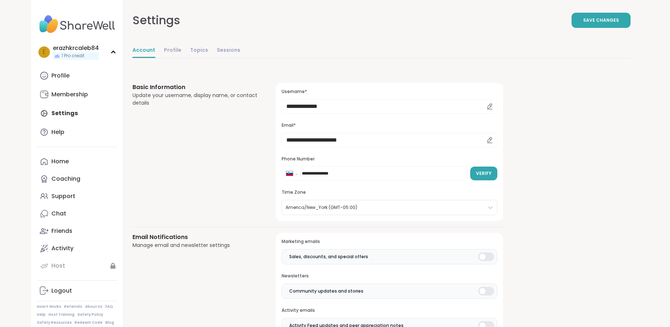 This screenshot has width=670, height=327. Describe the element at coordinates (77, 161) in the screenshot. I see `a: Home` at that location.